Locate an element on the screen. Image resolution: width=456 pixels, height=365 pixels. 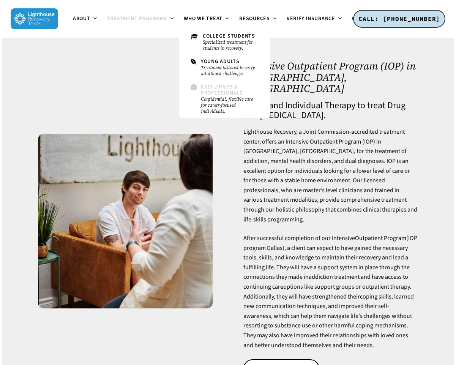
a: Who We Treat is located at coordinates (207, 19).